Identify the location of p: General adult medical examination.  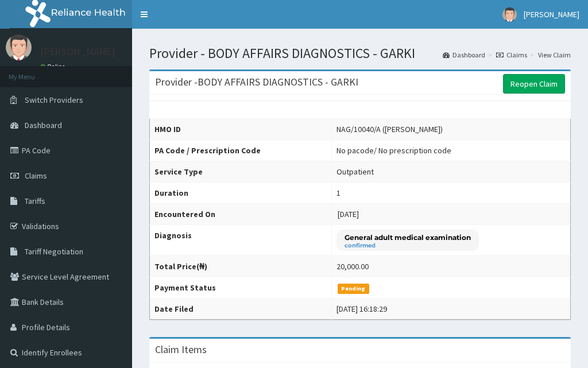
(408, 238).